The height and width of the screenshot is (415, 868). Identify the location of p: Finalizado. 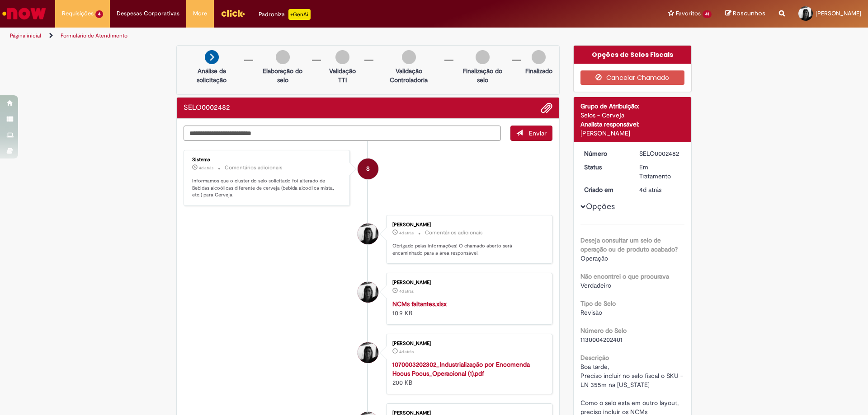
(539, 71).